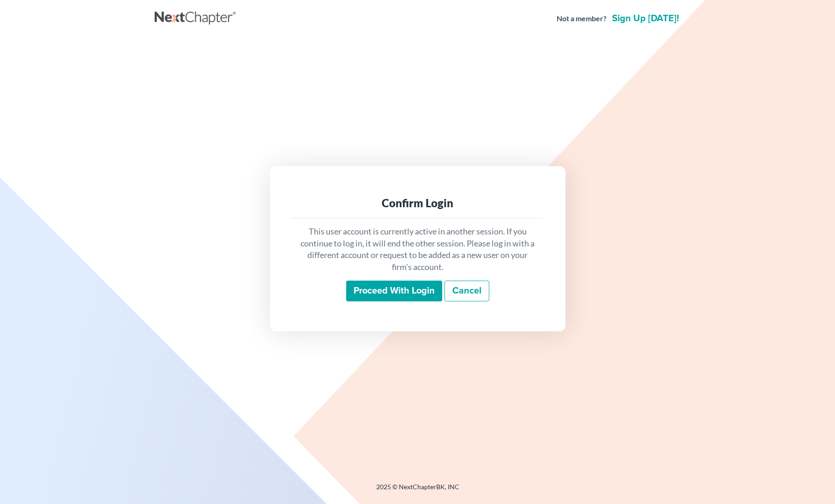 Image resolution: width=835 pixels, height=504 pixels. What do you see at coordinates (466, 291) in the screenshot?
I see `a: Cancel` at bounding box center [466, 291].